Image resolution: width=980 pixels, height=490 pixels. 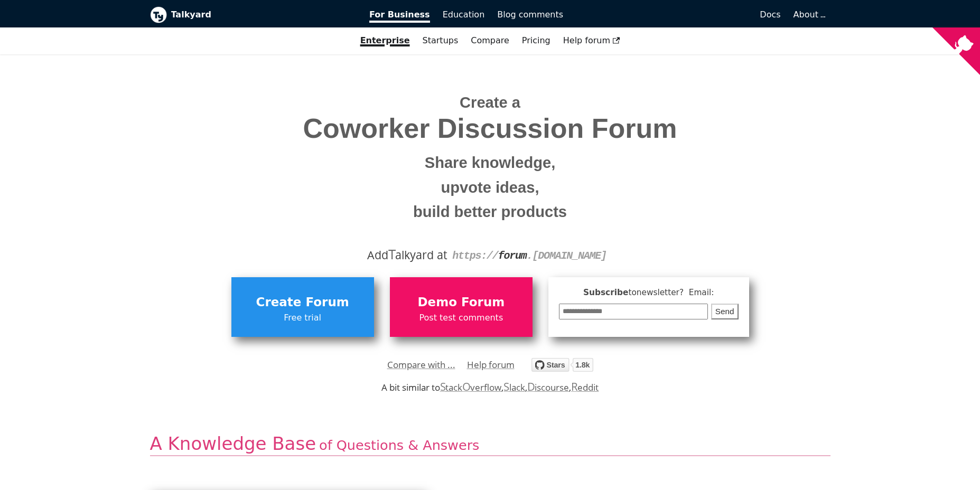 I want to click on span: For Business, so click(x=400, y=16).